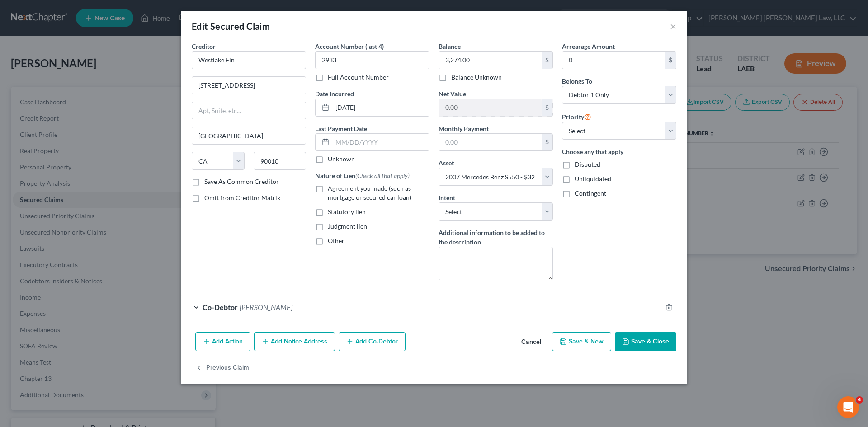 The width and height of the screenshot is (868, 427). I want to click on button: Save & Close, so click(646, 342).